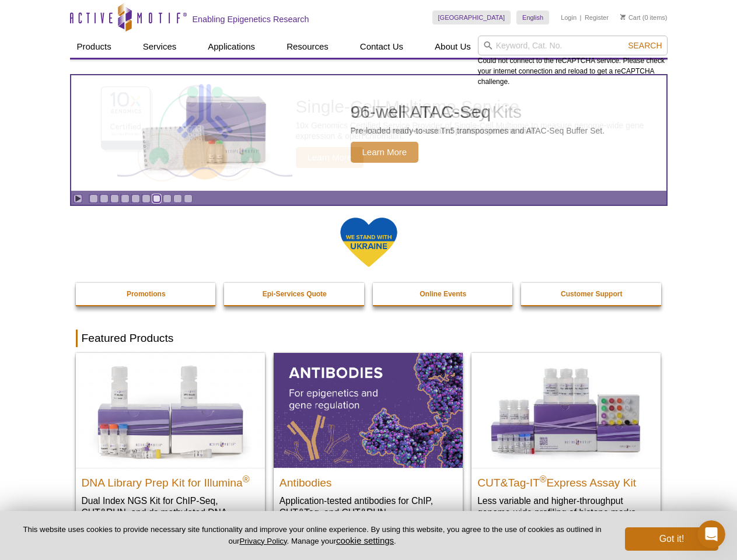 The height and width of the screenshot is (560, 737). What do you see at coordinates (251, 19) in the screenshot?
I see `h2: Enabling Epigenetics Research` at bounding box center [251, 19].